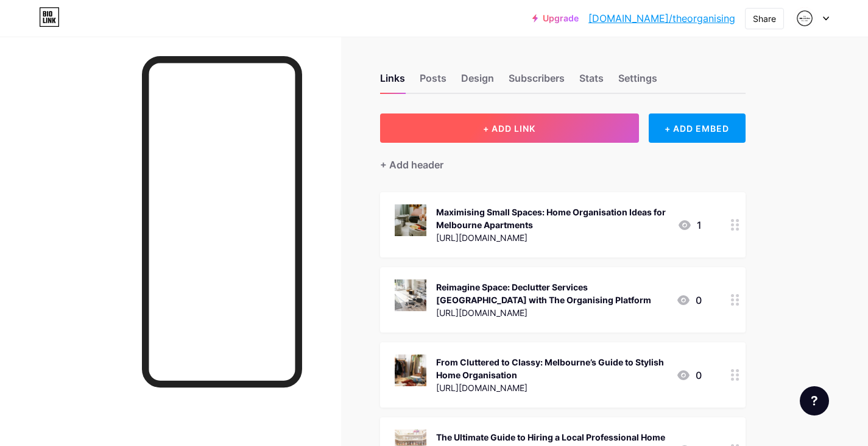  What do you see at coordinates (509, 128) in the screenshot?
I see `span: + ADD LINK` at bounding box center [509, 128].